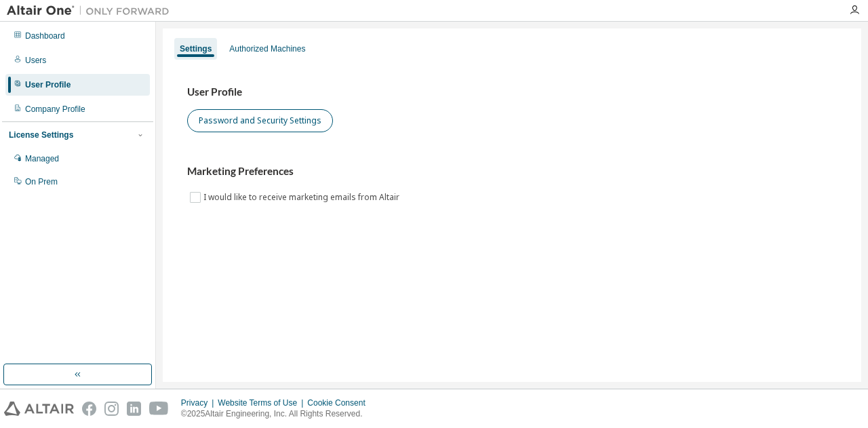 The height and width of the screenshot is (428, 868). Describe the element at coordinates (35, 60) in the screenshot. I see `div: Users` at that location.